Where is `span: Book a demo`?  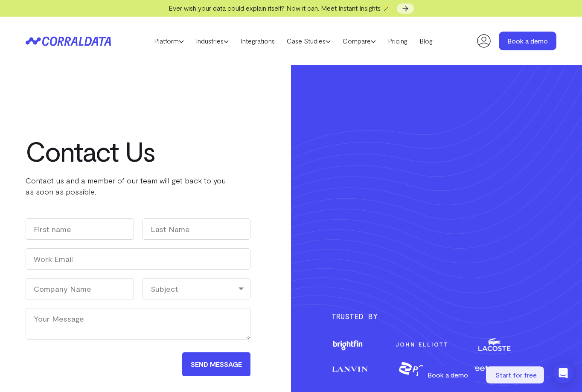
span: Book a demo is located at coordinates (448, 375).